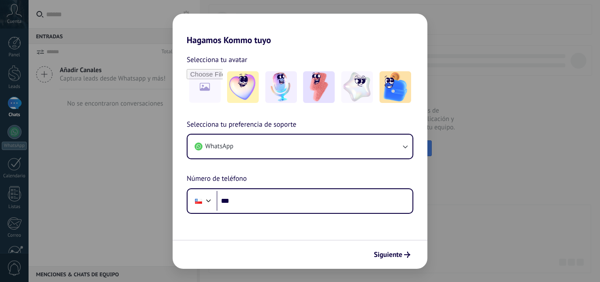 This screenshot has height=282, width=600. What do you see at coordinates (217, 179) in the screenshot?
I see `span: Número de teléfono` at bounding box center [217, 179].